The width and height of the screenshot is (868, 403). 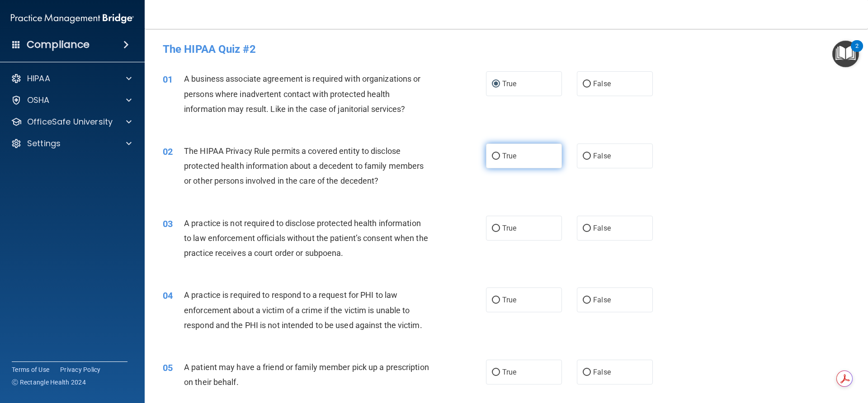 What do you see at coordinates (507, 49) in the screenshot?
I see `h4: The HIPAA Quiz #2` at bounding box center [507, 49].